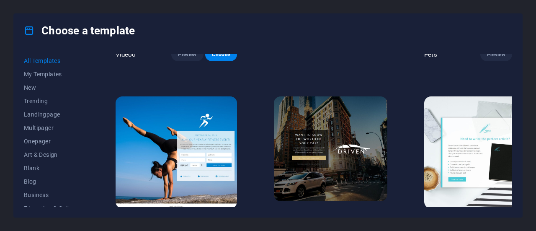 The image size is (536, 231). I want to click on span: Multipager, so click(51, 128).